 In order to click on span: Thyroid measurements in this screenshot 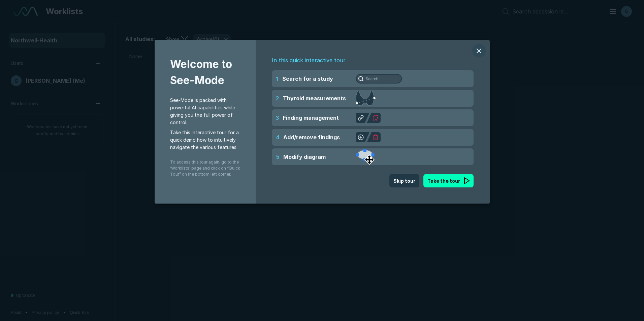, I will do `click(314, 98)`.